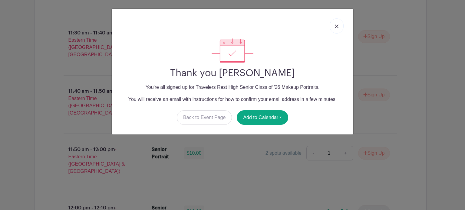  What do you see at coordinates (263, 118) in the screenshot?
I see `button: Add to Calendar` at bounding box center [263, 118].